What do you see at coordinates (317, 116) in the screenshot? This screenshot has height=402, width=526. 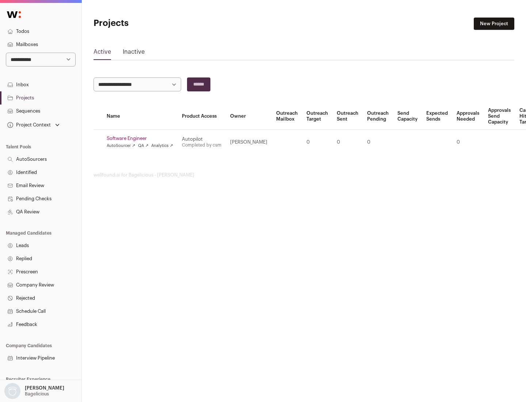 I see `th: Outreach Target` at bounding box center [317, 116].